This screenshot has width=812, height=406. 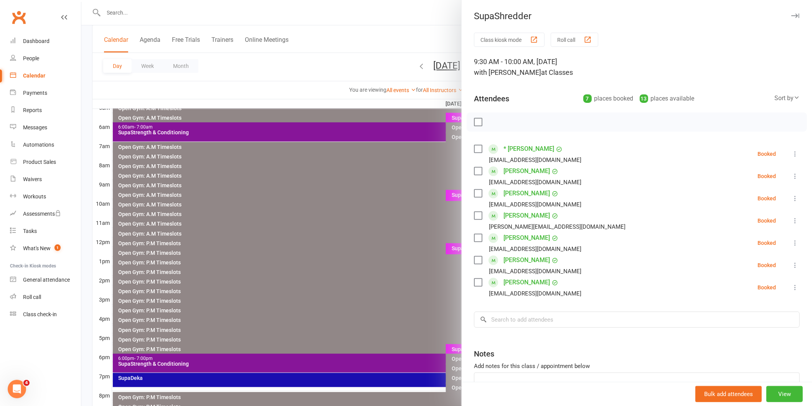 What do you see at coordinates (45, 41) in the screenshot?
I see `a: Dashboard` at bounding box center [45, 41].